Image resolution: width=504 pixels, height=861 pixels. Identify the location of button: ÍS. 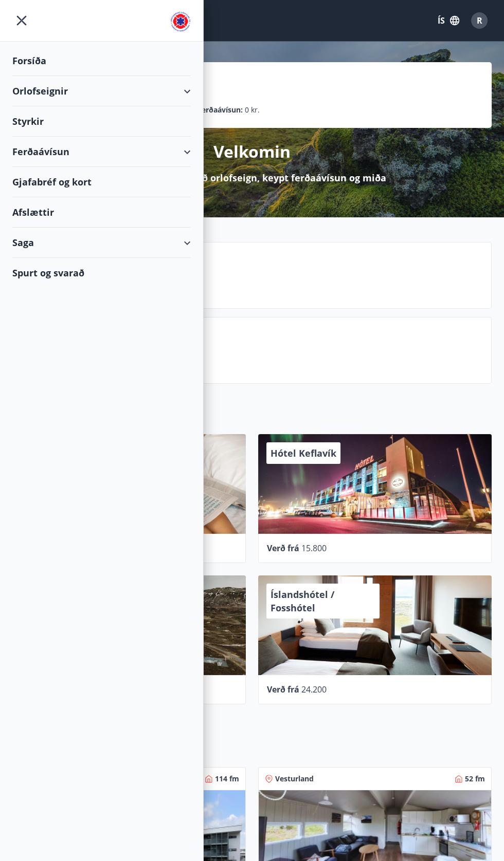
(448, 21).